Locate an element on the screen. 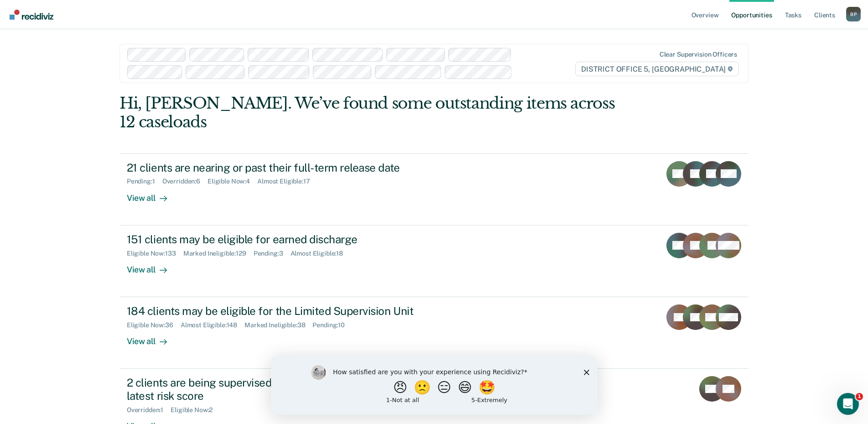 The width and height of the screenshot is (868, 424). div: Almost Eligible : 17 is located at coordinates (287, 181).